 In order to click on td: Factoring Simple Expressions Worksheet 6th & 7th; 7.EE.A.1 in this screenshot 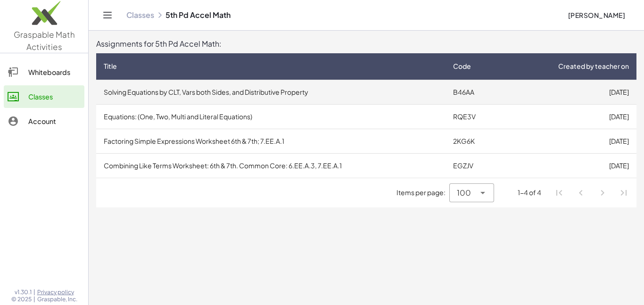, I will do `click(271, 141)`.